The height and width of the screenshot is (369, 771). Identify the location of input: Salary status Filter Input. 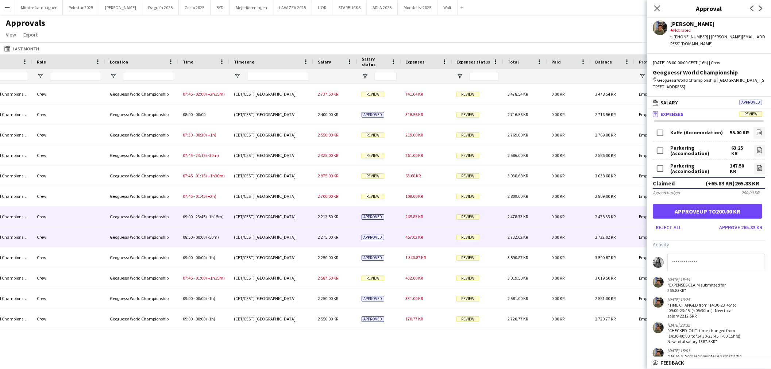
(386, 76).